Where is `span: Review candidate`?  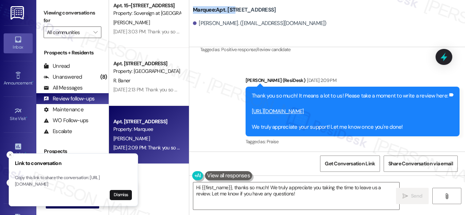
span: Review candidate is located at coordinates (273, 49).